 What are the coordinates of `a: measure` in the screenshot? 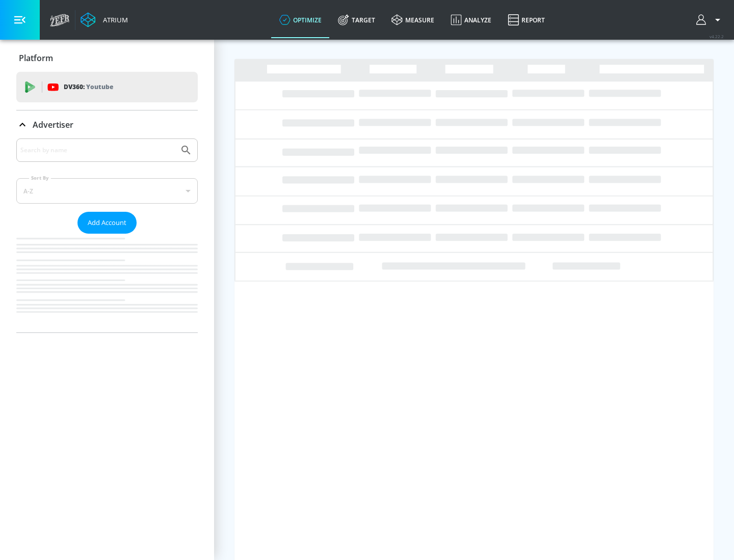 It's located at (413, 20).